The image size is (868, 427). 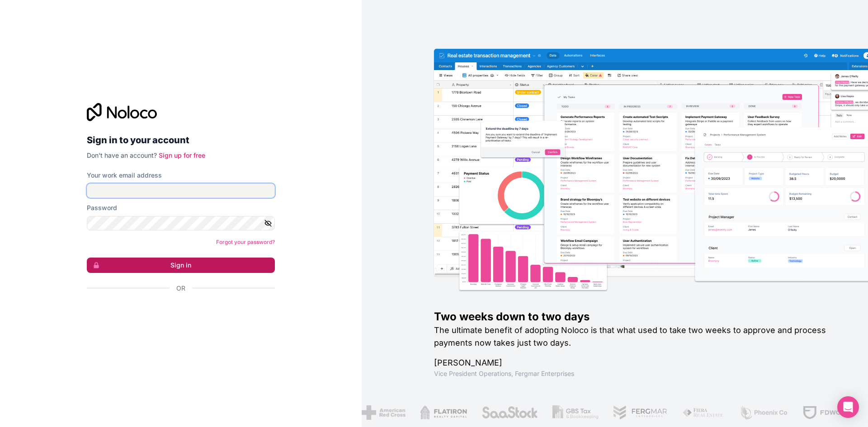 What do you see at coordinates (848, 407) in the screenshot?
I see `div: Open Intercom Messenger` at bounding box center [848, 407].